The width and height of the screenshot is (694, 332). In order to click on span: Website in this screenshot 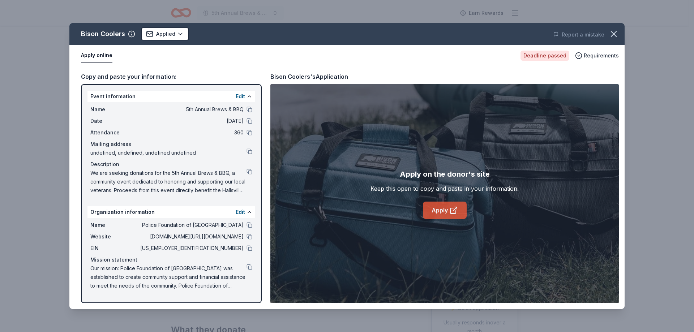, I will do `click(115, 237)`.